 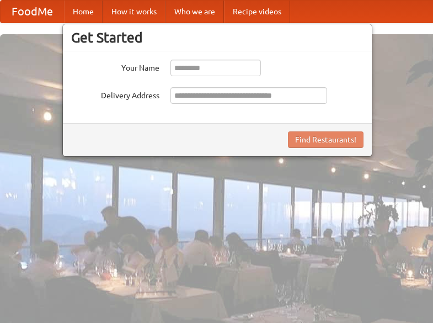 I want to click on a: Who we are, so click(x=195, y=12).